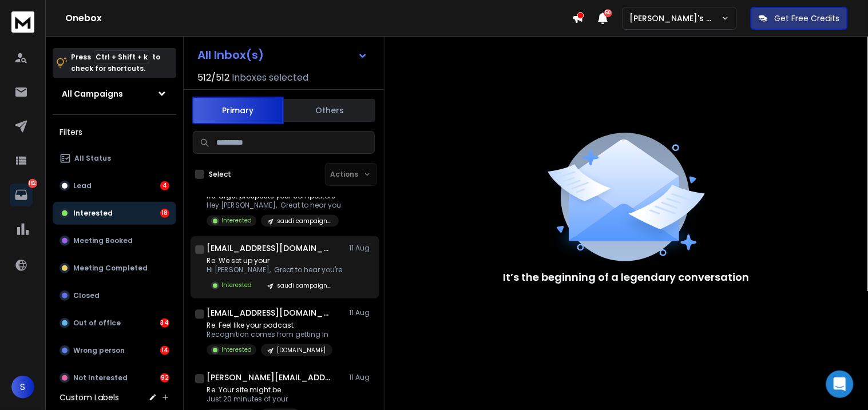  Describe the element at coordinates (114, 213) in the screenshot. I see `button: Interested18` at that location.